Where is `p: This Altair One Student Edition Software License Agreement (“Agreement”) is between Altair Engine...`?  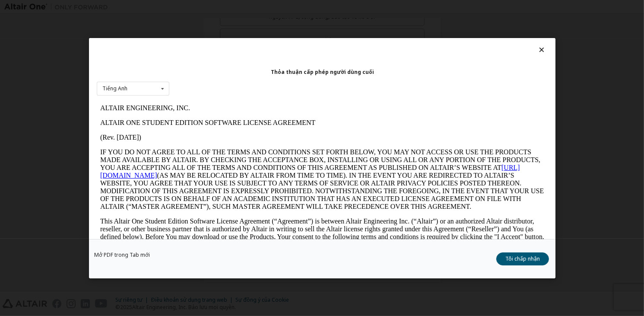 p: This Altair One Student Edition Software License Agreement (“Agreement”) is between Altair Engine... is located at coordinates (226, 132).